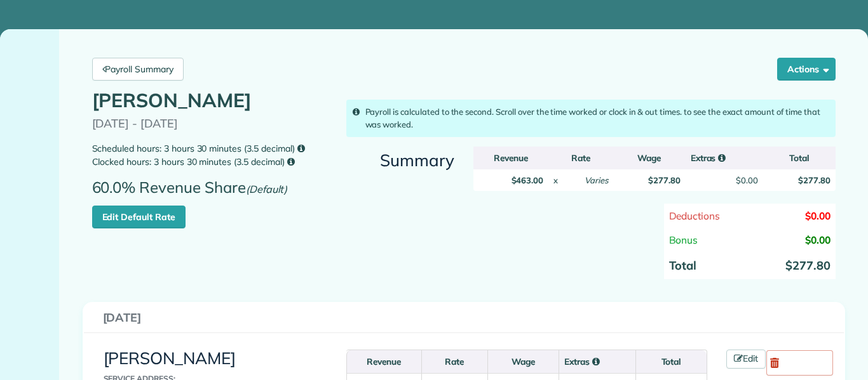 The image size is (868, 380). I want to click on em: Varies, so click(597, 181).